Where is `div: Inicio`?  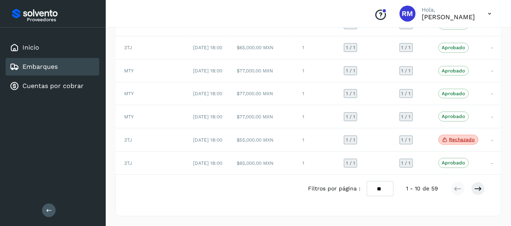
div: Inicio is located at coordinates (52, 48).